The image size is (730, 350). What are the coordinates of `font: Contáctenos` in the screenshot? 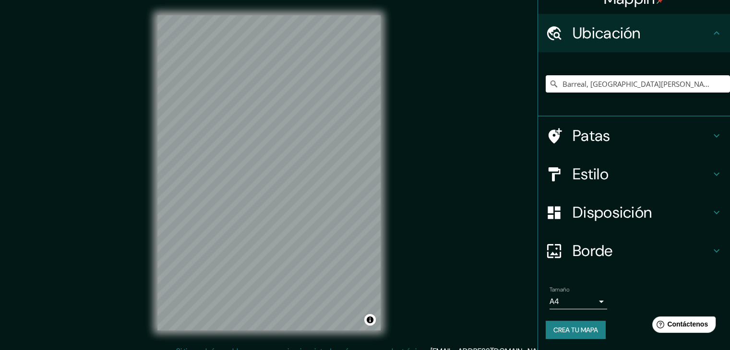 It's located at (43, 12).